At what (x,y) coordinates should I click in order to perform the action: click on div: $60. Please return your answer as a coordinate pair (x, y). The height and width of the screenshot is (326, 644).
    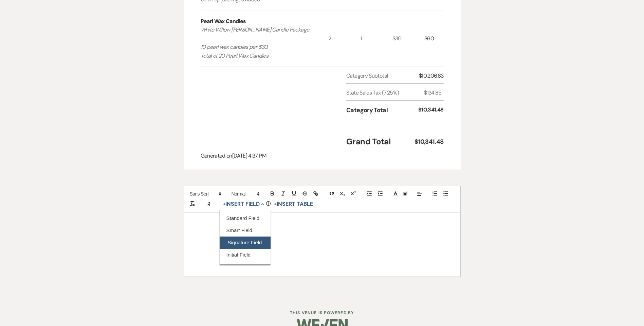
    Looking at the image, I should click on (434, 39).